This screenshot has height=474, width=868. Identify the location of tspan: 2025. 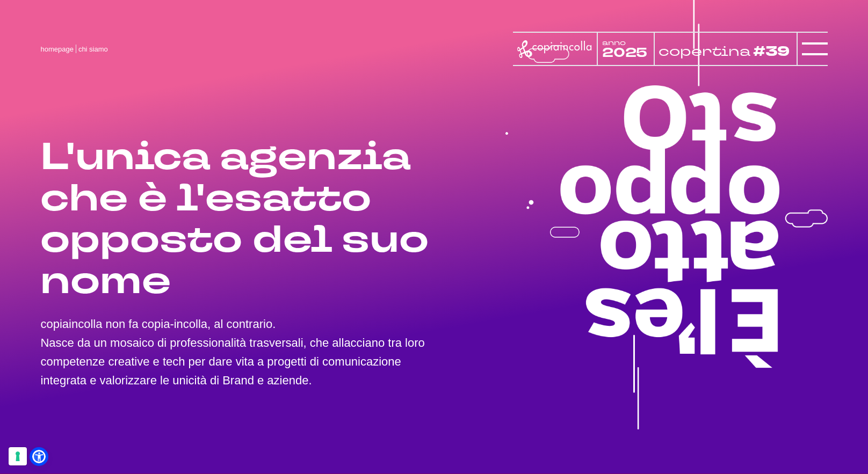
(625, 53).